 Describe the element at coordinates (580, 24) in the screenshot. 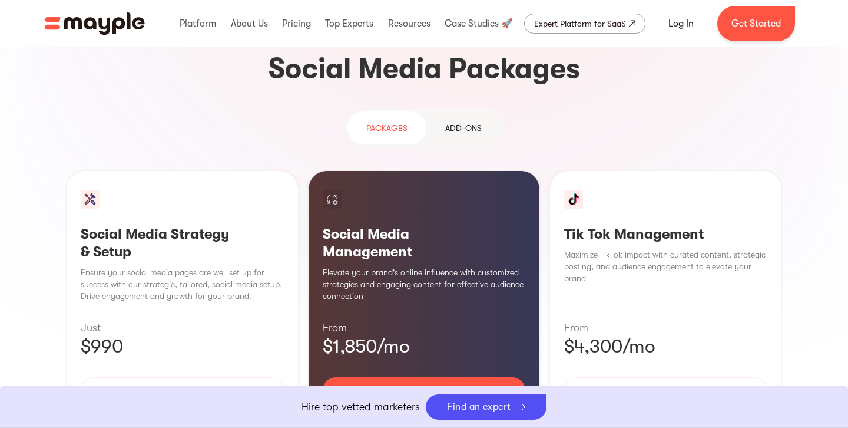

I see `div: Expert Platform for SaaS` at that location.